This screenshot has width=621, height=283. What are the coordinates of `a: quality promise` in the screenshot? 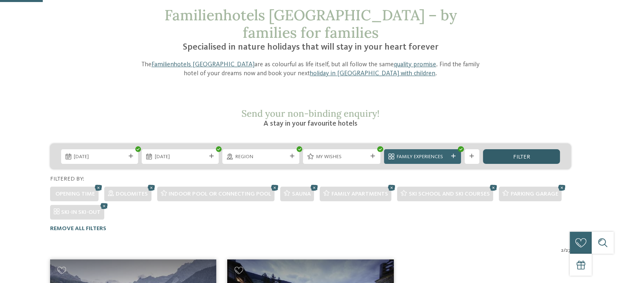 It's located at (415, 65).